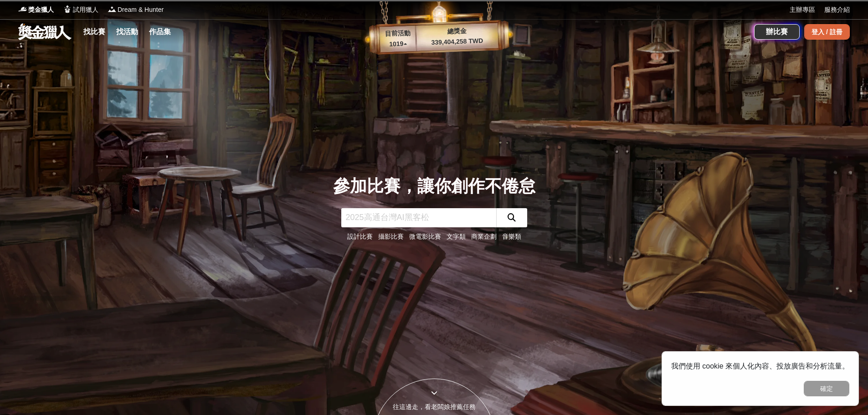 The width and height of the screenshot is (868, 415). I want to click on span: Dream & Hunter, so click(140, 10).